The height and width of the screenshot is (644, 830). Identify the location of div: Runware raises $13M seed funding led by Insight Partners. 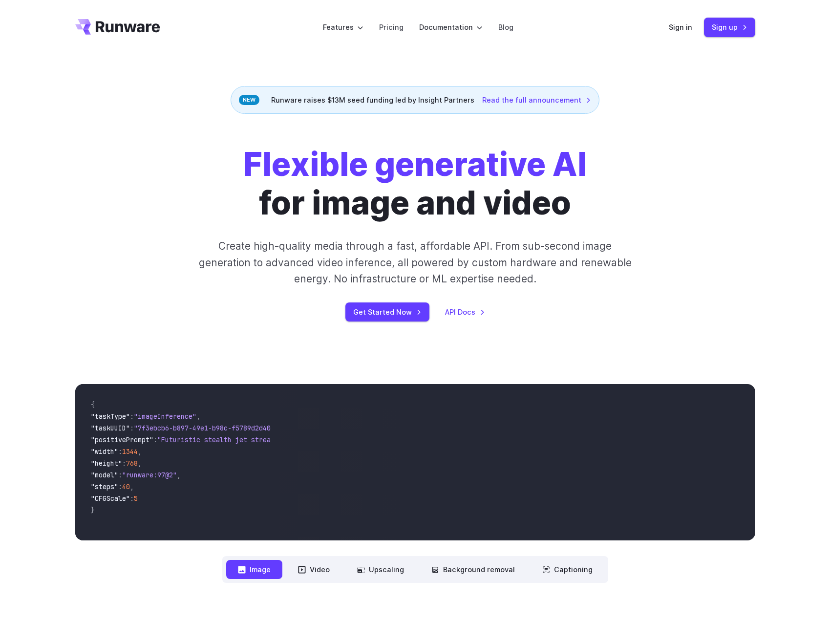
(415, 100).